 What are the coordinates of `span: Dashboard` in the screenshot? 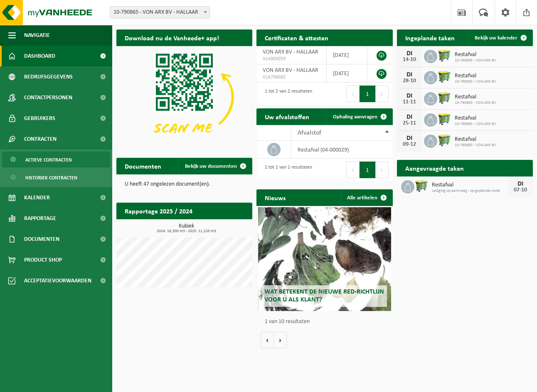 It's located at (40, 56).